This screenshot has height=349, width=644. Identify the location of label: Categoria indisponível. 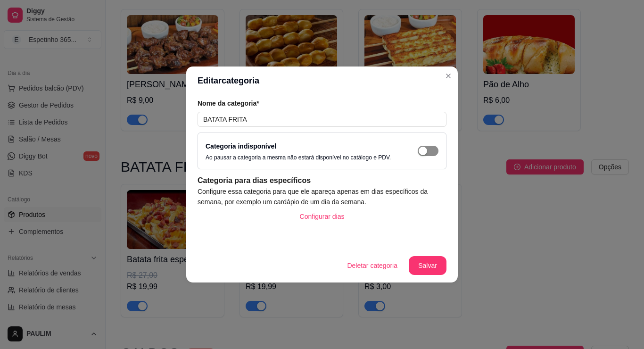
(241, 146).